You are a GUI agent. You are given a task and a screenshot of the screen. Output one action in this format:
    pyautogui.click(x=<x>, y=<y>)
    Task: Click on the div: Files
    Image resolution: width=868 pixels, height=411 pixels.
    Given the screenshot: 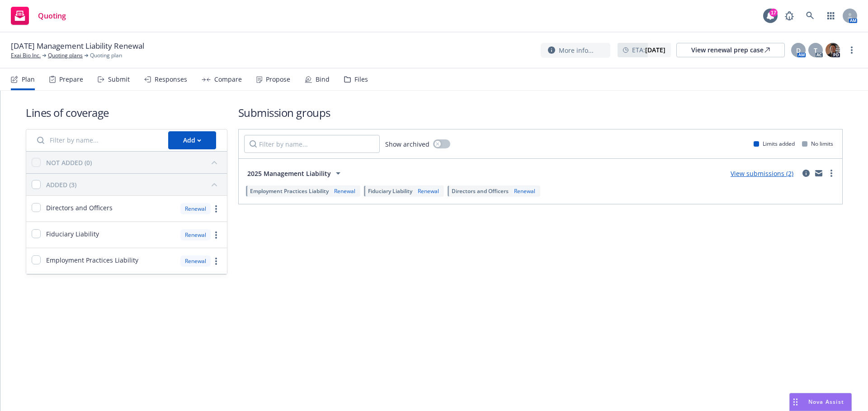 What is the action you would take?
    pyautogui.click(x=362, y=80)
    